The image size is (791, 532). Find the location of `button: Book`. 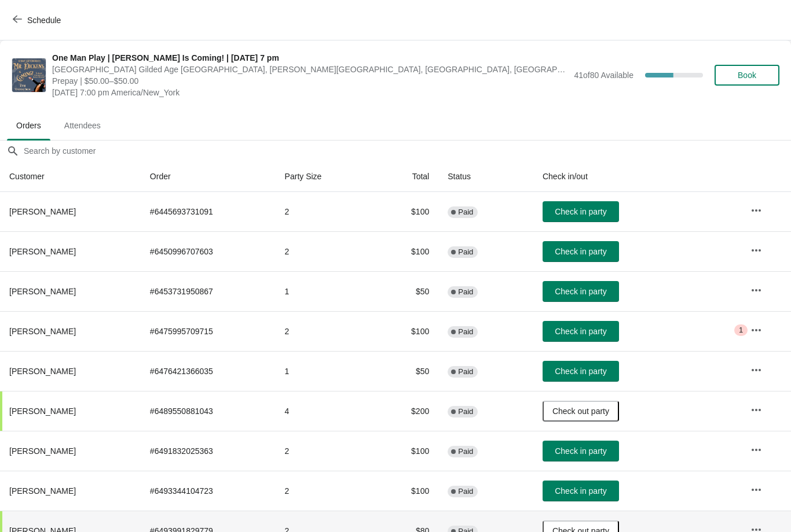

button: Book is located at coordinates (747, 75).